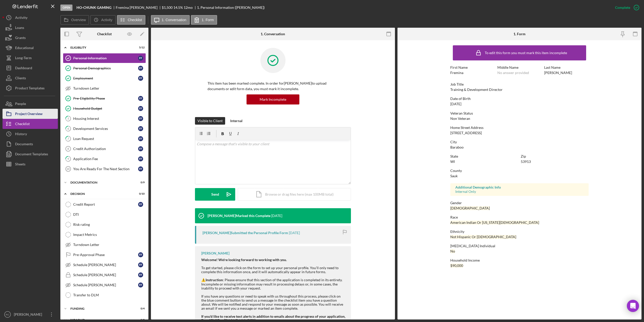 The height and width of the screenshot is (322, 644). What do you see at coordinates (101, 309) in the screenshot?
I see `div: Funding` at bounding box center [101, 309].